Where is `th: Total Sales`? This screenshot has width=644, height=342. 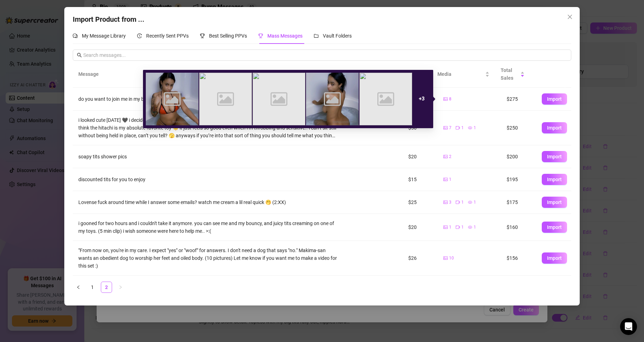 th: Total Sales is located at coordinates (512, 74).